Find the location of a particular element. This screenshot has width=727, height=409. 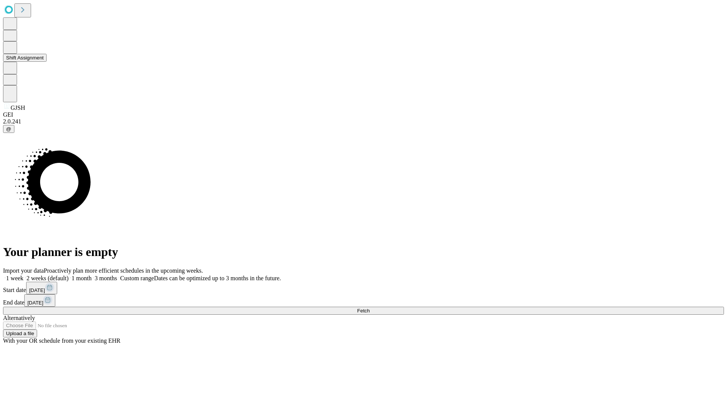

span: 3 months is located at coordinates (106, 278).